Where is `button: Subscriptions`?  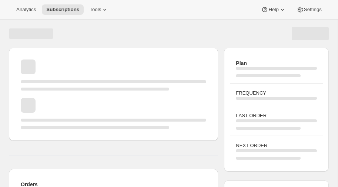
button: Subscriptions is located at coordinates (63, 10).